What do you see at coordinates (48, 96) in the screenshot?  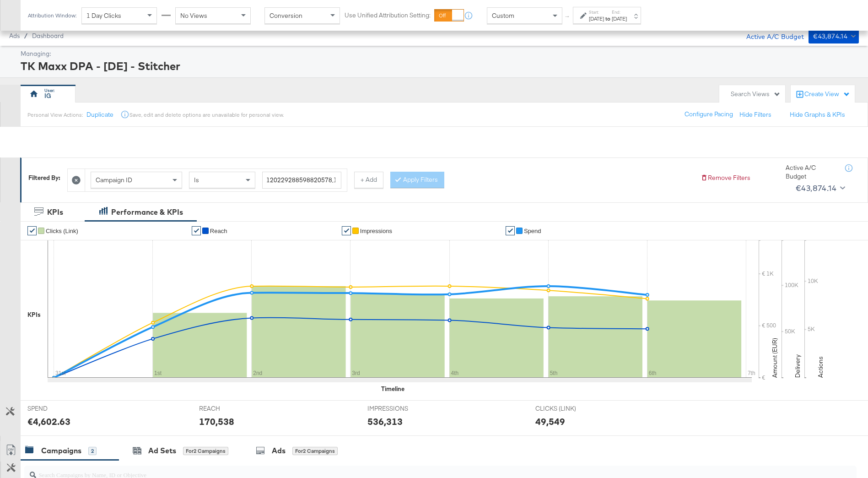 I see `div: IG` at bounding box center [48, 96].